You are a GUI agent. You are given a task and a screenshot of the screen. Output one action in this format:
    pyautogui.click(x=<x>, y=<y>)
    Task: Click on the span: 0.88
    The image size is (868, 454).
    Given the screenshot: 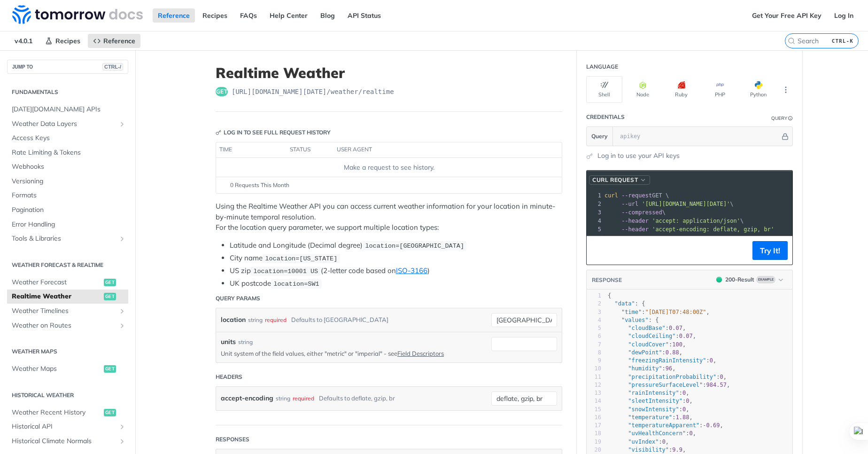 What is the action you would take?
    pyautogui.click(x=672, y=352)
    